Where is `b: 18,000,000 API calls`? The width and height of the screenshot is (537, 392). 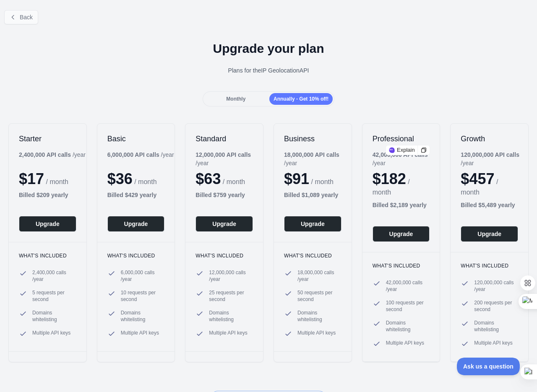
b: 18,000,000 API calls is located at coordinates (311, 155).